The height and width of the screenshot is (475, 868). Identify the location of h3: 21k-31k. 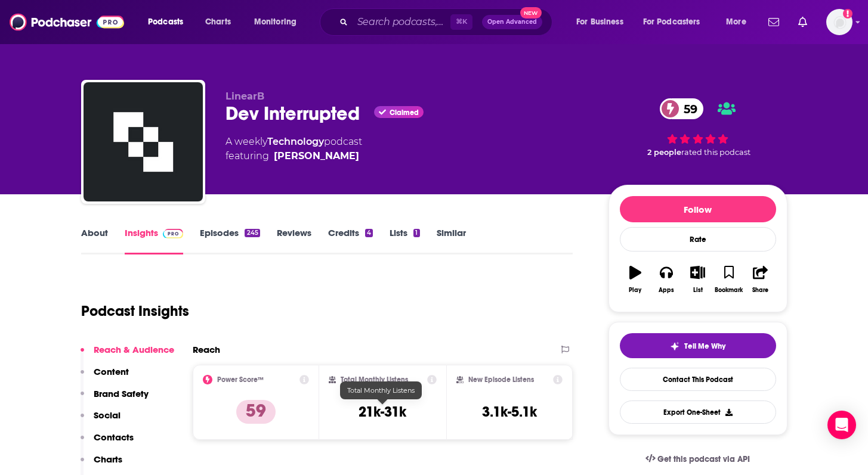
(382, 412).